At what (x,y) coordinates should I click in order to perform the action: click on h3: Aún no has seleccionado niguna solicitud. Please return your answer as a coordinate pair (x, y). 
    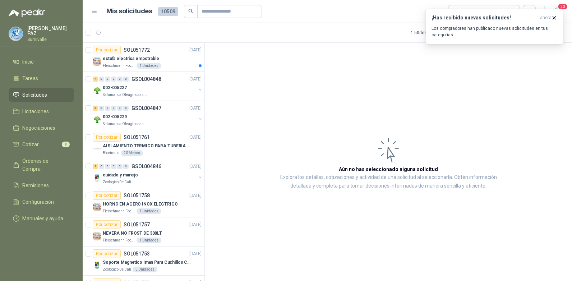
    Looking at the image, I should click on (389, 169).